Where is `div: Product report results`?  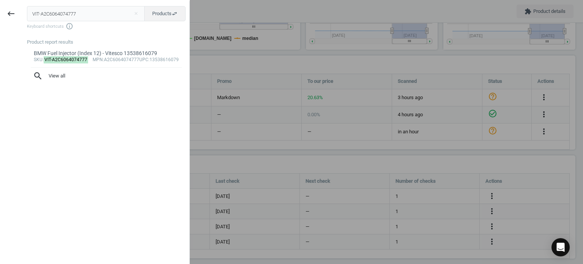 div: Product report results is located at coordinates (108, 42).